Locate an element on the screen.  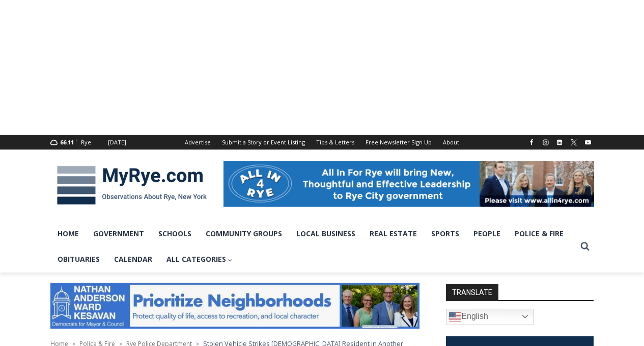
a: Facebook is located at coordinates (532, 142).